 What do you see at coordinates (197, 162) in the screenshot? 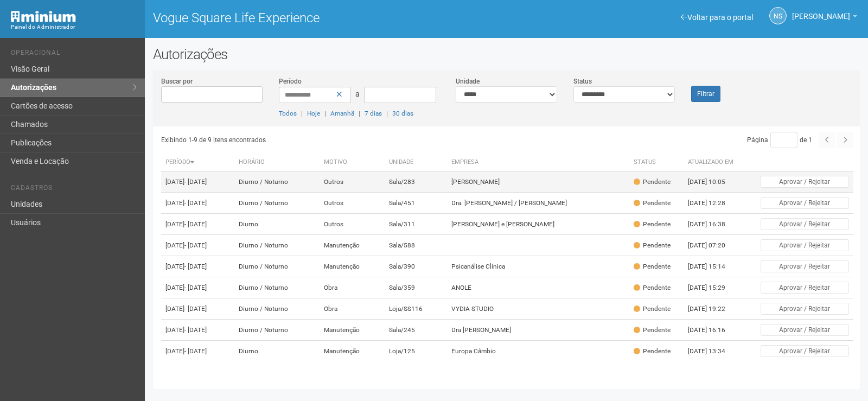
I see `th: Período` at bounding box center [197, 162].